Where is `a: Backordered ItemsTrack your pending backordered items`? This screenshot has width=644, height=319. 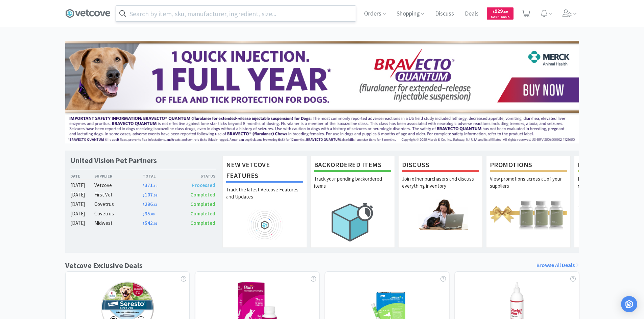
a: Backordered ItemsTrack your pending backordered items is located at coordinates (352, 201).